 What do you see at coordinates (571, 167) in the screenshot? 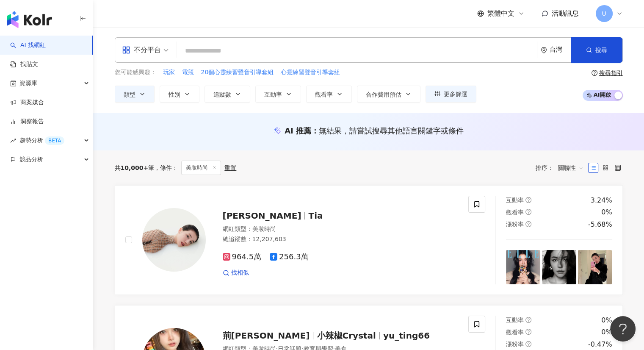
I see `span: 關聯性` at bounding box center [571, 167].